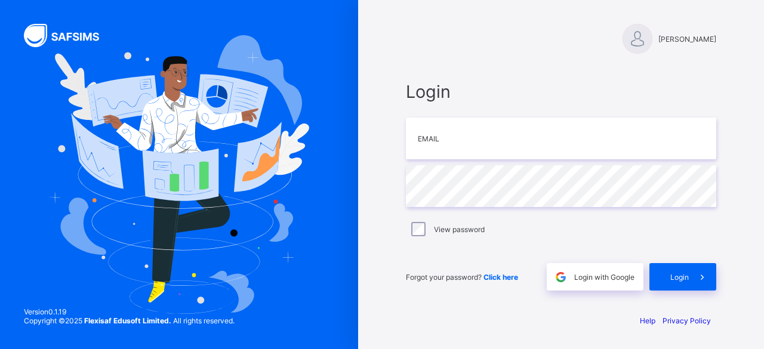  I want to click on a: Help, so click(648, 321).